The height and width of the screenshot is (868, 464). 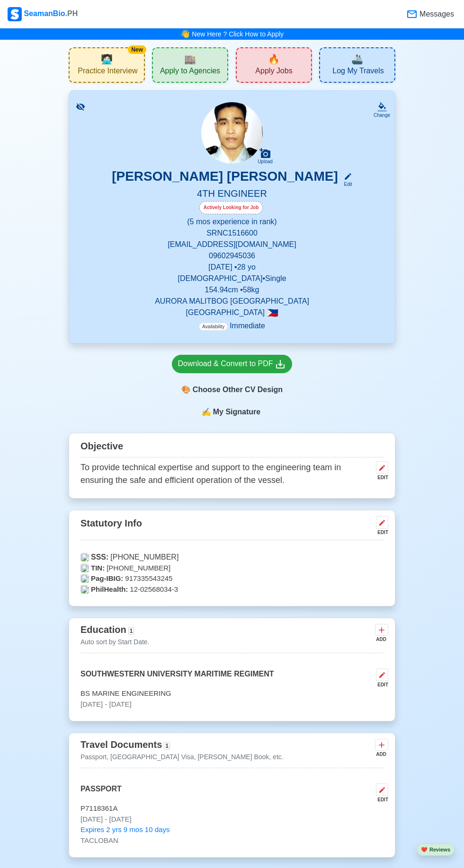 I want to click on span: travel, so click(x=357, y=59).